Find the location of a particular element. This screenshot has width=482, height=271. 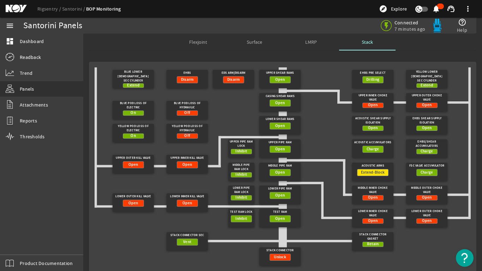

div: EHBS is located at coordinates (188, 73).